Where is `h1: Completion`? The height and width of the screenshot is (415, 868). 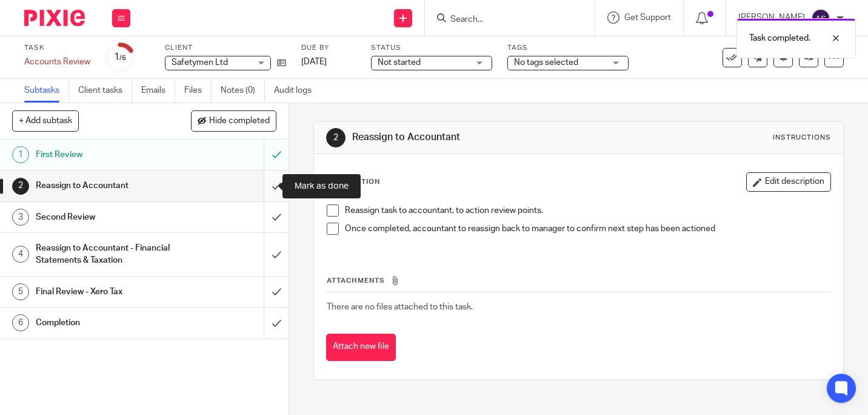
h1: Completion is located at coordinates (107, 322).